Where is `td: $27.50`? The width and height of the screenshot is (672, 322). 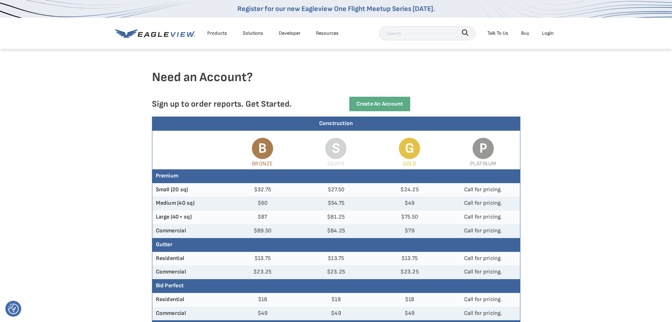 td: $27.50 is located at coordinates (336, 190).